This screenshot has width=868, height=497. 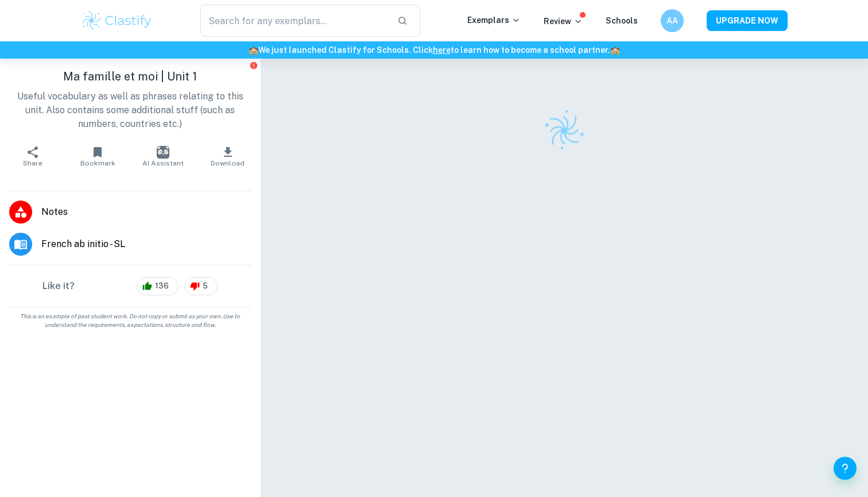 What do you see at coordinates (131, 110) in the screenshot?
I see `p: Useful vocabulary as well as phrases relating to this unit. Also contains some additional stuff (...` at bounding box center [131, 110].